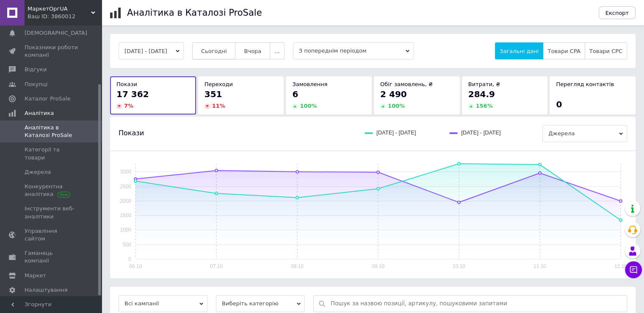 The width and height of the screenshot is (644, 313). What do you see at coordinates (51, 212) in the screenshot?
I see `span: Інструменти веб-аналітики` at bounding box center [51, 212].